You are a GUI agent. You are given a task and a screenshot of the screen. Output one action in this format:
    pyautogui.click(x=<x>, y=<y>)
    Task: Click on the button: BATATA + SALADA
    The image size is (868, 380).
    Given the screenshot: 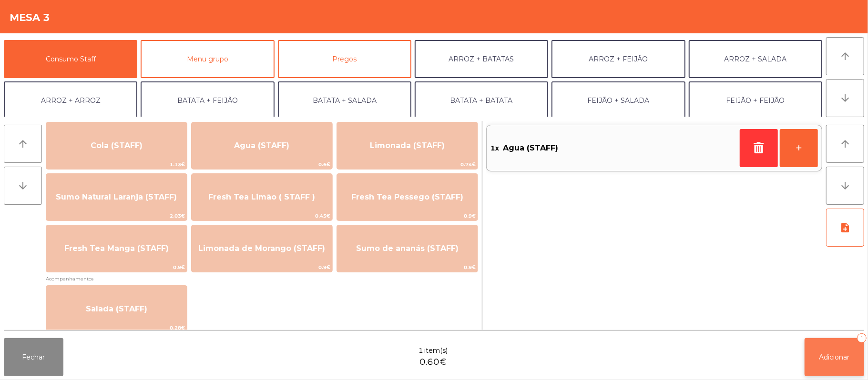 What is the action you would take?
    pyautogui.click(x=344, y=100)
    